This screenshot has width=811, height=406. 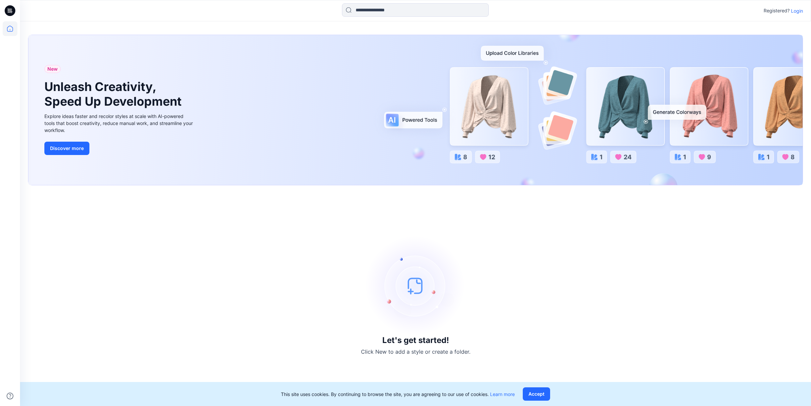 What do you see at coordinates (114, 94) in the screenshot?
I see `h1: Unleash Creativity, Speed Up Development` at bounding box center [114, 94].